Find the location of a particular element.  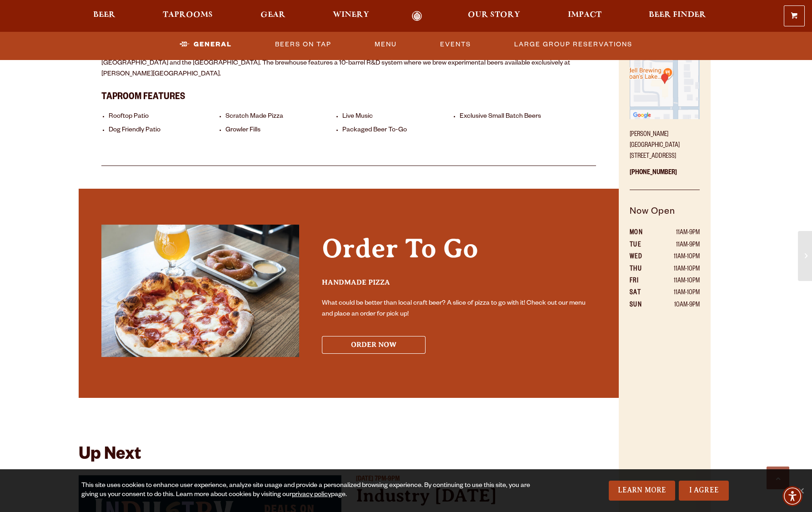

a: Large Group Reservations is located at coordinates (573, 44).